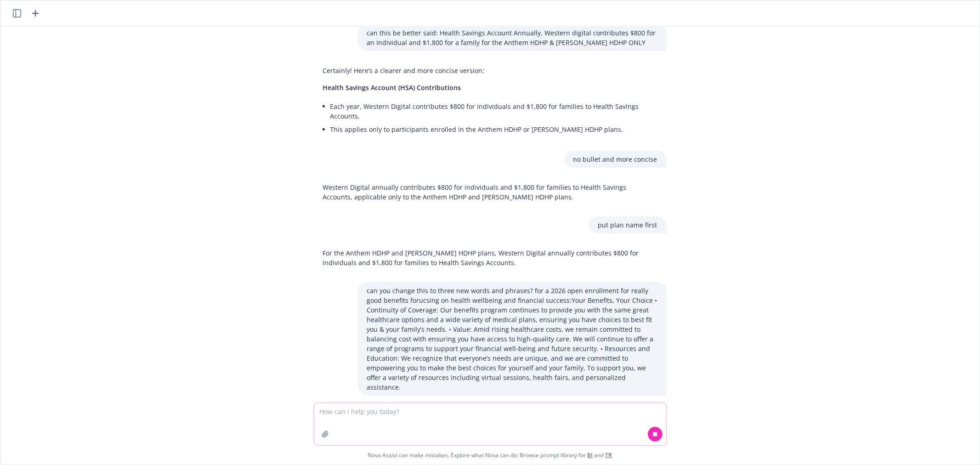 Image resolution: width=980 pixels, height=465 pixels. I want to click on a: TR, so click(609, 455).